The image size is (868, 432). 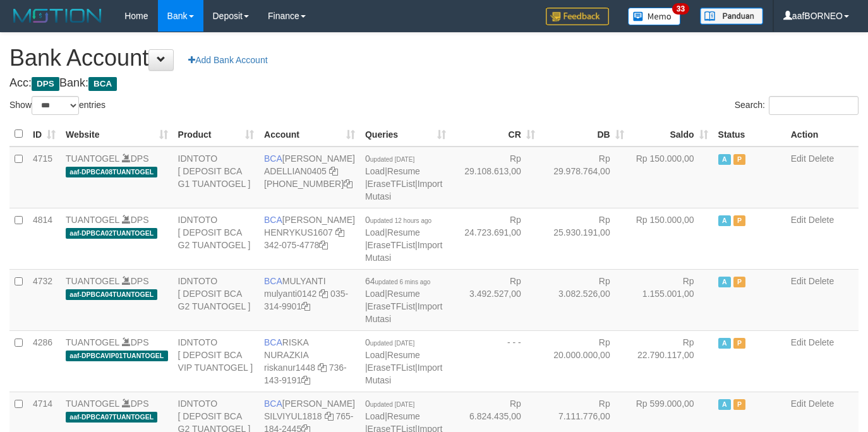 I want to click on th: Saldo: activate to sort column ascending, so click(x=671, y=134).